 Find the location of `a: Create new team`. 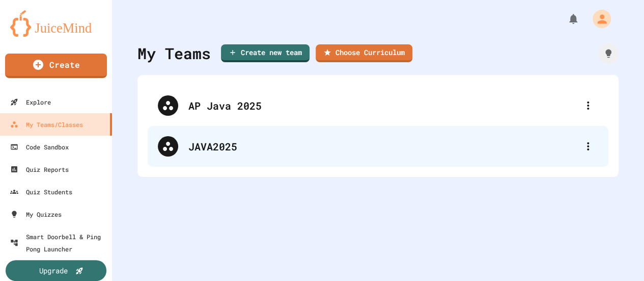

a: Create new team is located at coordinates (265, 53).